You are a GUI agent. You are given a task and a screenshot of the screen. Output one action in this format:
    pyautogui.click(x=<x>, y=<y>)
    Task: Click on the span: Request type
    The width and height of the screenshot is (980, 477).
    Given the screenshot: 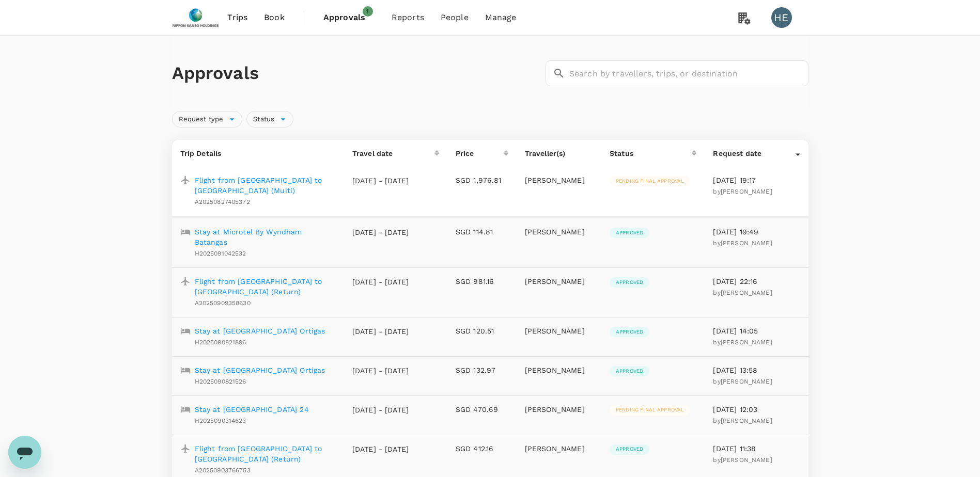 What is the action you would take?
    pyautogui.click(x=201, y=119)
    